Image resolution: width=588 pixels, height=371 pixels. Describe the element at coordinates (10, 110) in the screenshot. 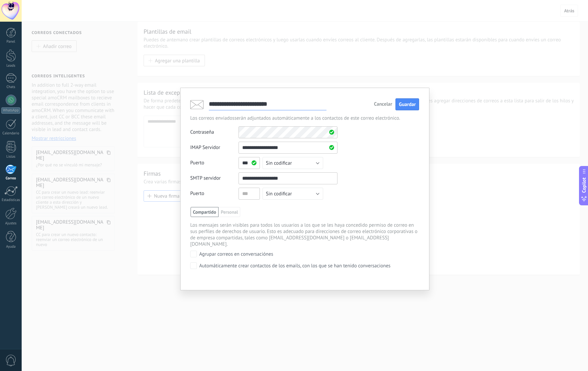

I see `div: WhatsApp` at that location.